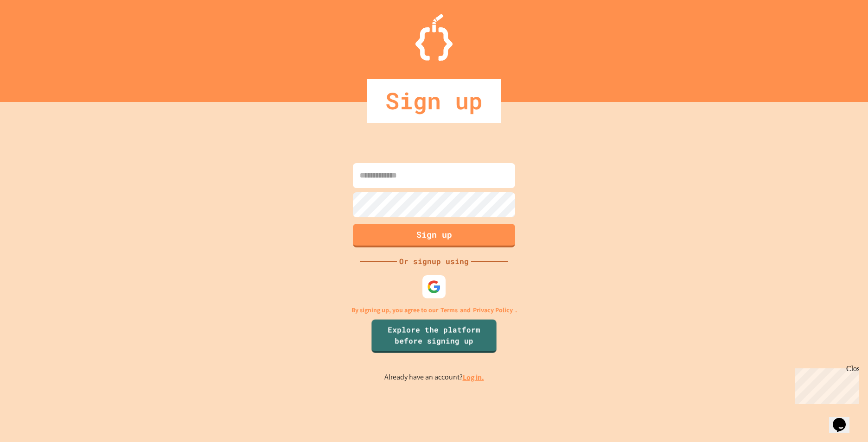  I want to click on div: Chat with us now!Close, so click(34, 31).